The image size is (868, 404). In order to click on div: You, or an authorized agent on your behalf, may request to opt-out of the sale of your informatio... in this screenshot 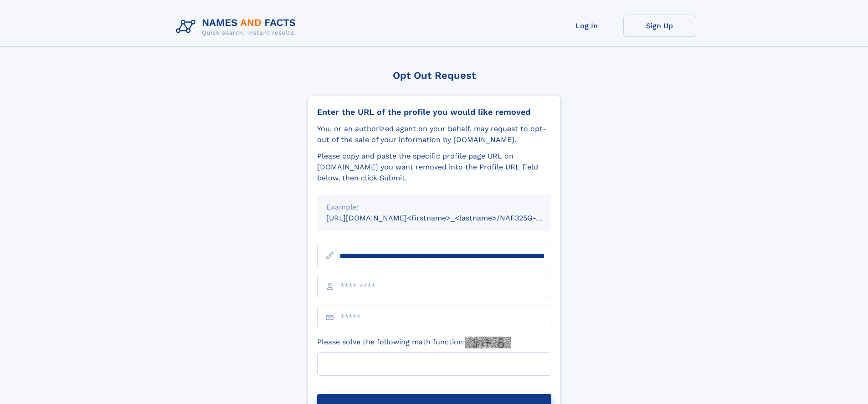, I will do `click(434, 134)`.